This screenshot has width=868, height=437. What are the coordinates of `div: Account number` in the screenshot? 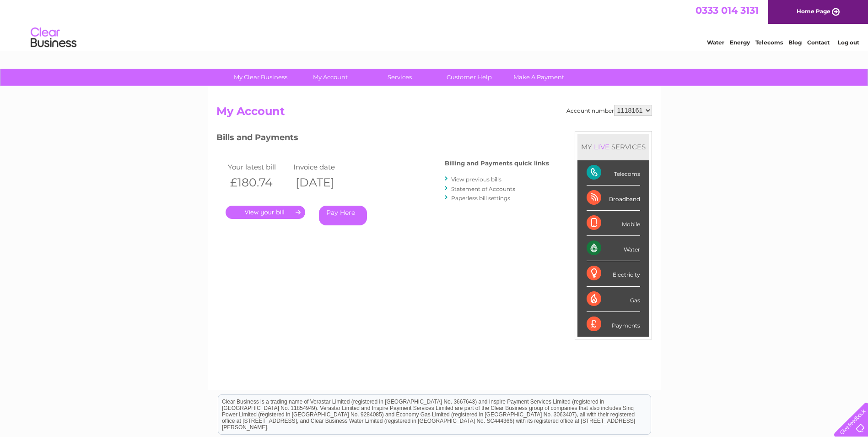 It's located at (609, 111).